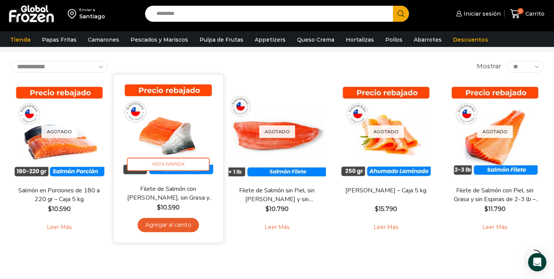  What do you see at coordinates (59, 195) in the screenshot?
I see `a: Salmón en Porciones de 180 a 220 gr – Caja 5 kg` at bounding box center [59, 195].